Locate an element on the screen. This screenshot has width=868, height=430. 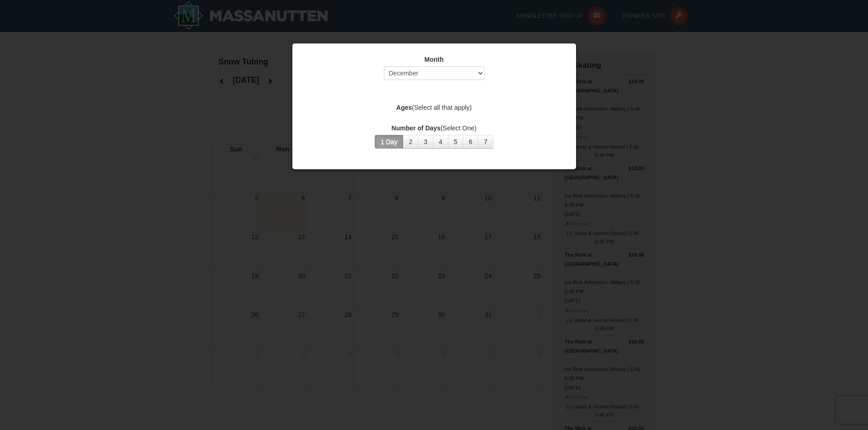
button: 1 Day is located at coordinates (389, 142).